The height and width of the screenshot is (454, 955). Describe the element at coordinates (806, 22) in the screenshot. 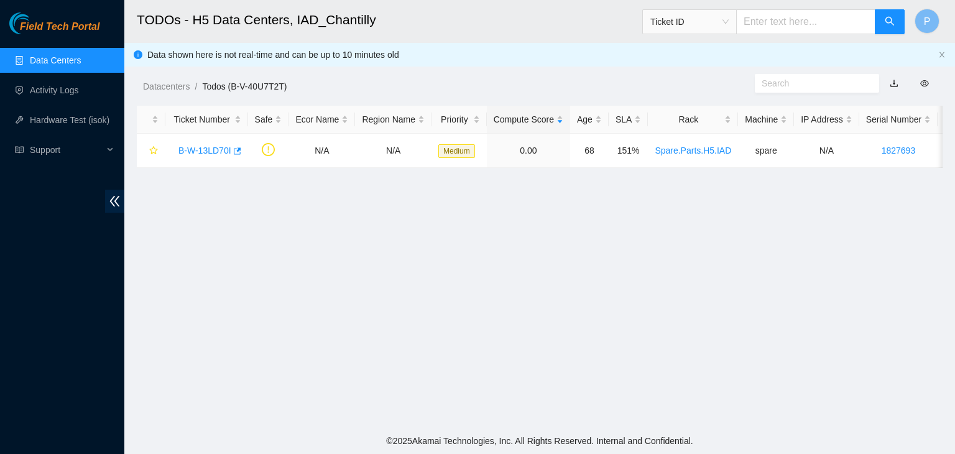

I see `input: Enter text here...` at that location.